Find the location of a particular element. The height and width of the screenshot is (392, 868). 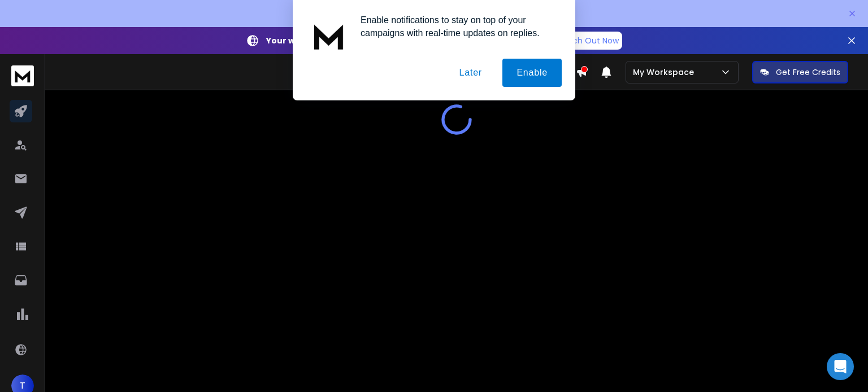

div: Open Intercom Messenger is located at coordinates (841, 367).